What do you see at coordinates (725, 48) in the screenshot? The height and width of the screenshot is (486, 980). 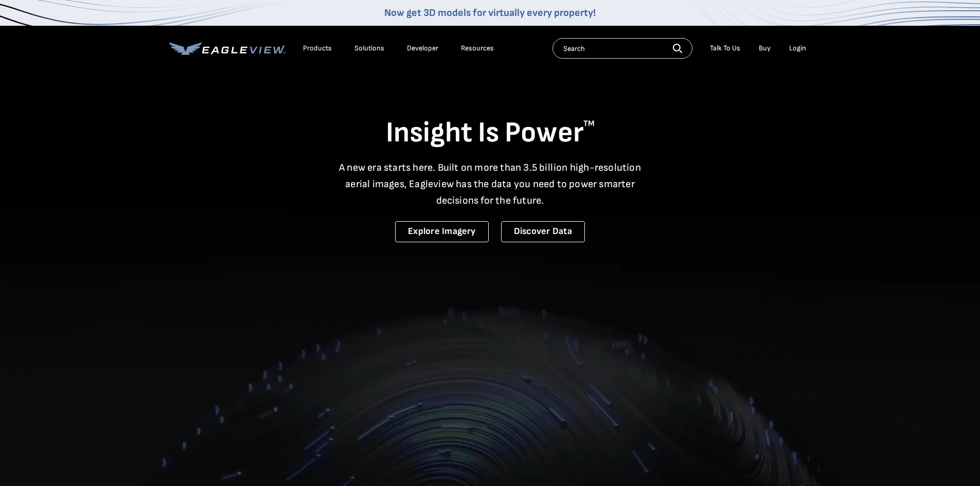 I see `div: Talk To Us` at bounding box center [725, 48].